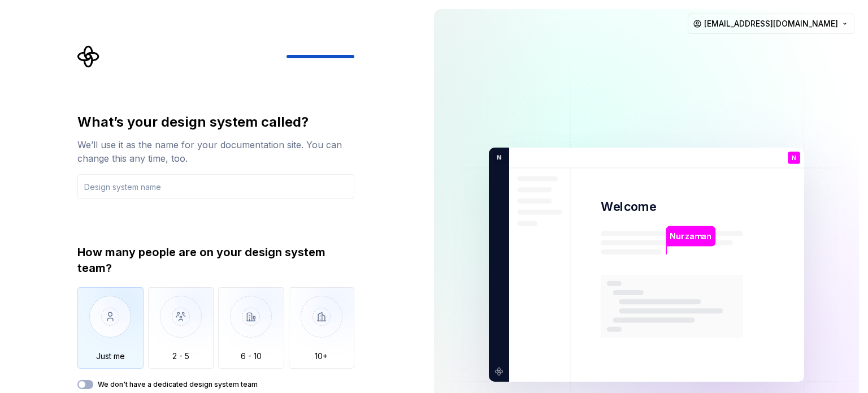  Describe the element at coordinates (177, 385) in the screenshot. I see `label: We don't have a dedicated design system team` at that location.